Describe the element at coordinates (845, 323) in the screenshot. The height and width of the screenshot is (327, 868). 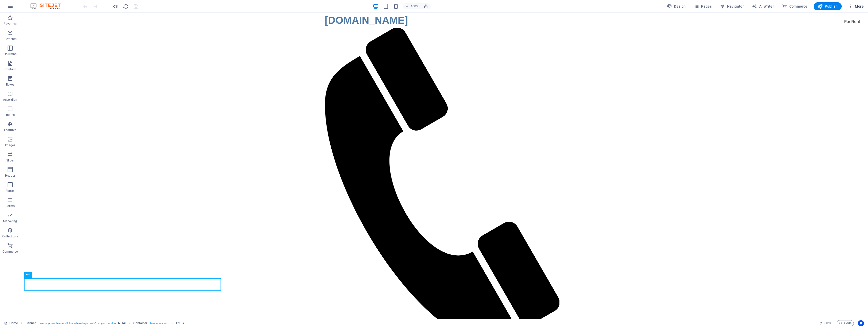
I see `button: Code` at that location.